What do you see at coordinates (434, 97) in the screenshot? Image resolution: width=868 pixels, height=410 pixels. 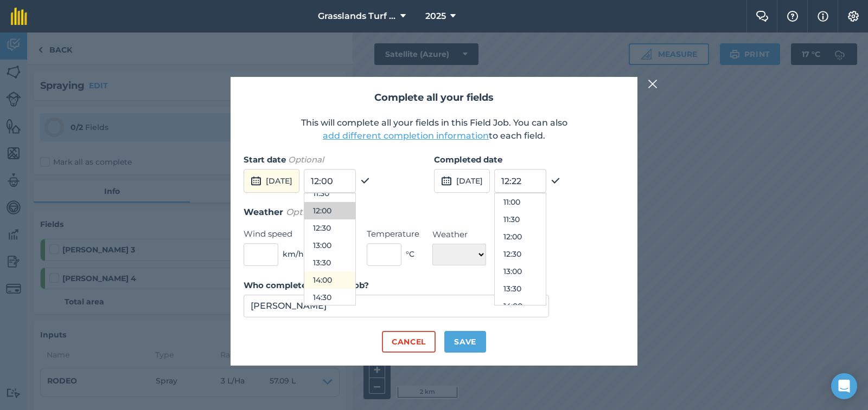 I see `h2: Complete all your fields` at bounding box center [434, 97].